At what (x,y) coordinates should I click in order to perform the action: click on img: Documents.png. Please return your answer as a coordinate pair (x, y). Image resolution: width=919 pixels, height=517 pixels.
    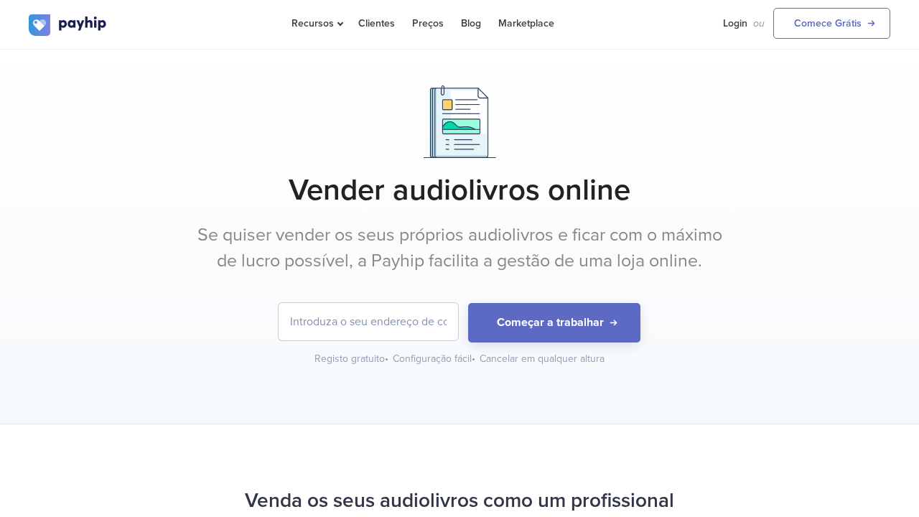
    Looking at the image, I should click on (460, 121).